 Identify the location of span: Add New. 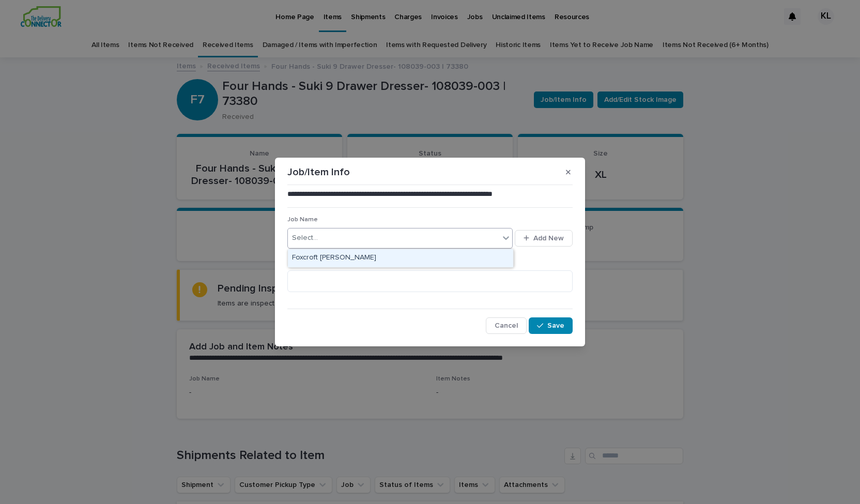
(548, 238).